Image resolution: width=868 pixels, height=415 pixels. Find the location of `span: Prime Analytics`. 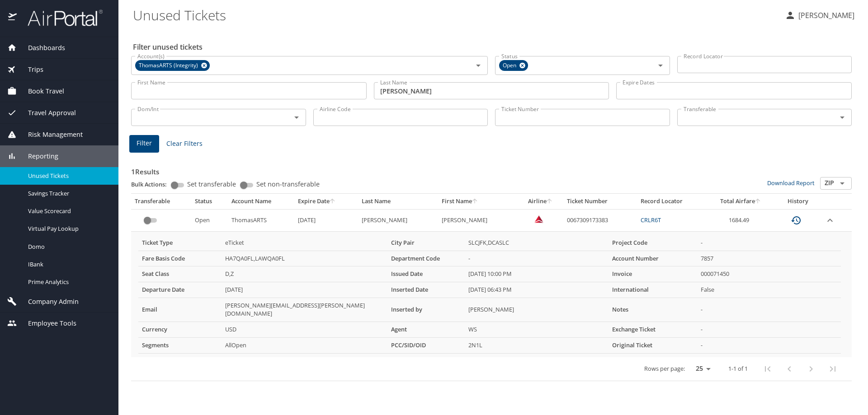

span: Prime Analytics is located at coordinates (68, 282).